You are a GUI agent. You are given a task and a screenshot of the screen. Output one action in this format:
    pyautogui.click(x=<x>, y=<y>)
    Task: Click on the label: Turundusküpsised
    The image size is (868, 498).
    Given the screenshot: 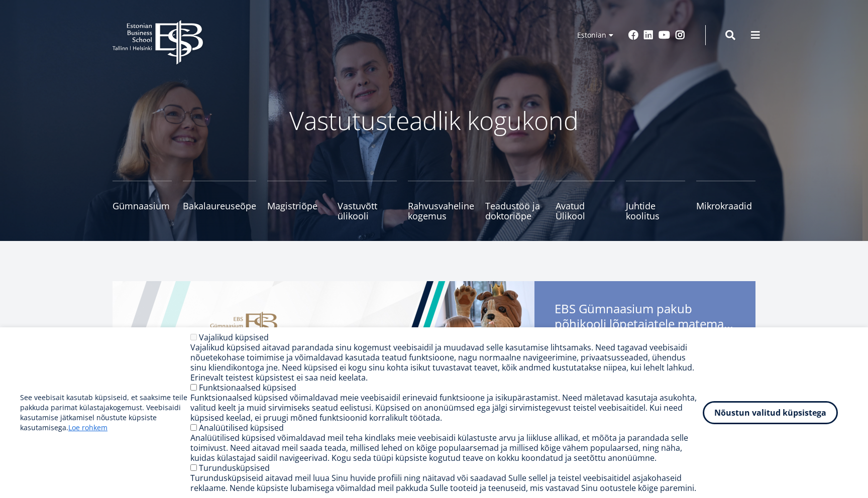 What is the action you would take?
    pyautogui.click(x=234, y=468)
    